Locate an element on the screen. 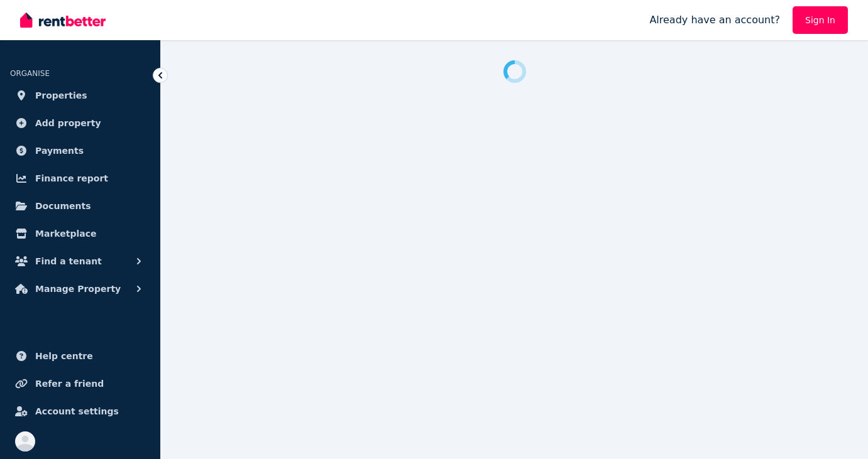 This screenshot has height=459, width=868. span: Manage Property is located at coordinates (78, 289).